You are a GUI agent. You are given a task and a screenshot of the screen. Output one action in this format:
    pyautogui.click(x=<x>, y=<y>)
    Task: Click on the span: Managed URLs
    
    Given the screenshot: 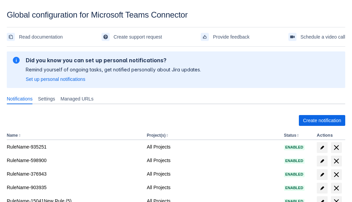 What is the action you would take?
    pyautogui.click(x=77, y=99)
    